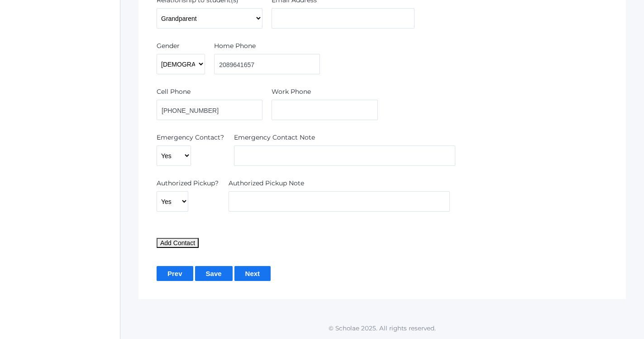  What do you see at coordinates (187, 183) in the screenshot?
I see `label: Authorized Pickup?` at bounding box center [187, 183].